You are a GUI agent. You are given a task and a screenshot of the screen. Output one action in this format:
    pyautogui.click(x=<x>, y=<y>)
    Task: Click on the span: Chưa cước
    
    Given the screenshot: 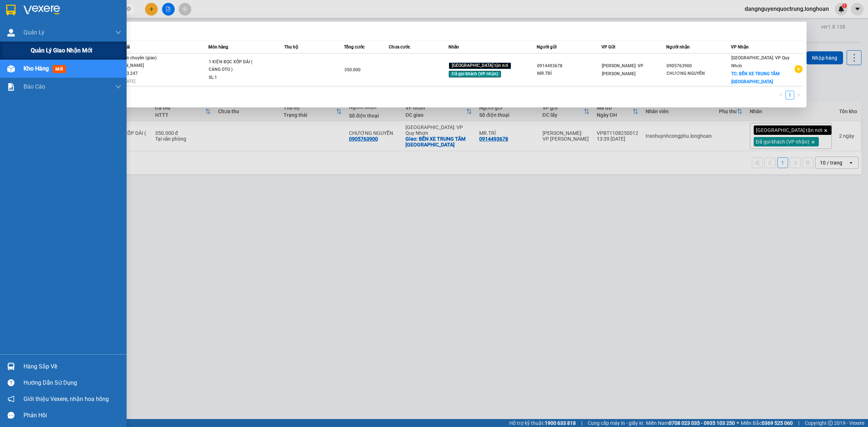 What is the action you would take?
    pyautogui.click(x=399, y=47)
    